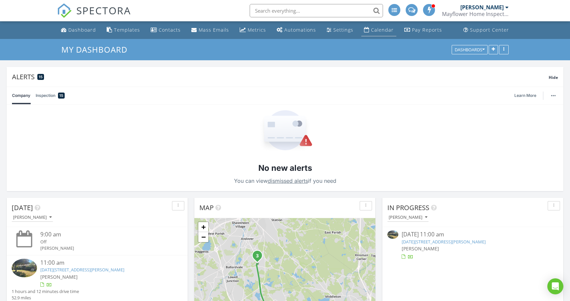  What do you see at coordinates (527, 96) in the screenshot?
I see `a: Learn More` at bounding box center [527, 96].